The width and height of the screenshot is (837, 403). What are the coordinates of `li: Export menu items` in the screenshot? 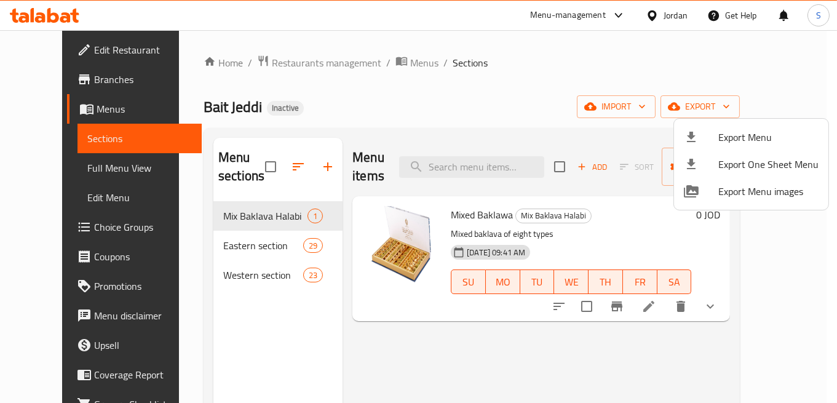 It's located at (751, 137).